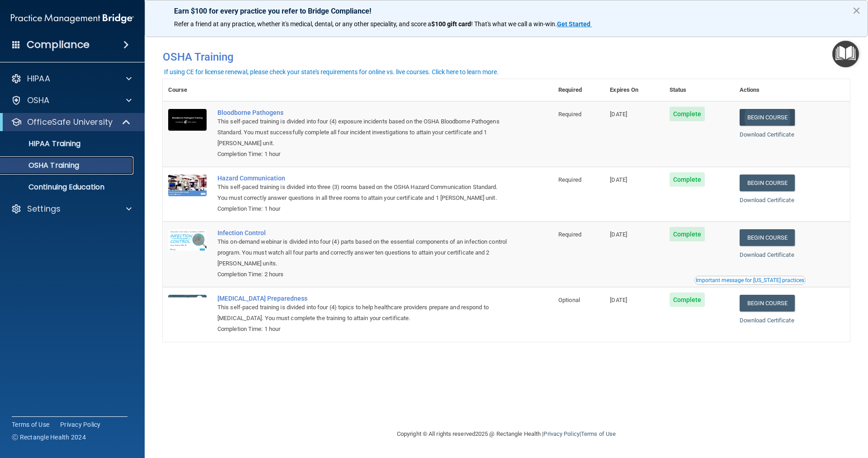  I want to click on div: Infection Control, so click(363, 233).